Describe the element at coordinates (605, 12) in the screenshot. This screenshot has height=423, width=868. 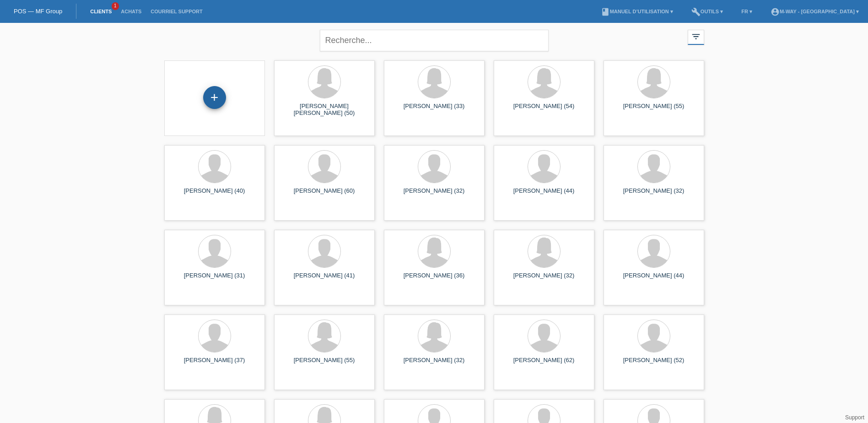
I see `i: book` at that location.